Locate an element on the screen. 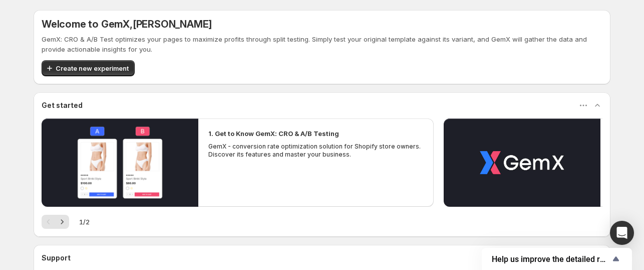 This screenshot has height=270, width=644. h5: Welcome to GemX is located at coordinates (127, 24).